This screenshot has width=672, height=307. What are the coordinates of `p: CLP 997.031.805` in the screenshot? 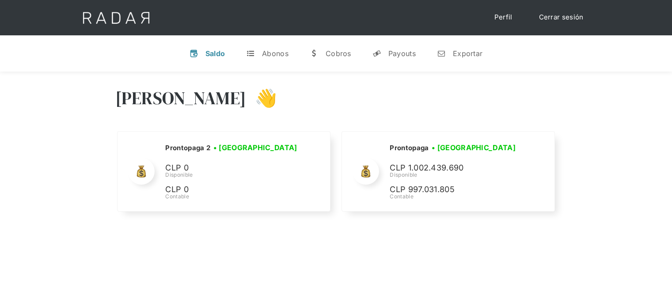 It's located at (456, 189).